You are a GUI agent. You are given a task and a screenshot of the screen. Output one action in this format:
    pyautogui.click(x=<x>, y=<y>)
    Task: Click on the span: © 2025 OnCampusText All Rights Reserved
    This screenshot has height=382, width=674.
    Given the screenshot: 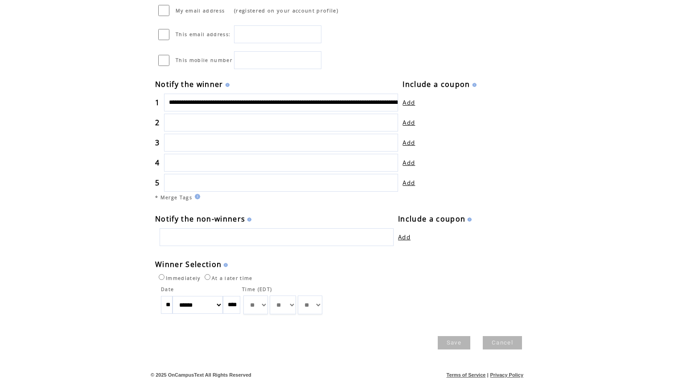 What is the action you would take?
    pyautogui.click(x=201, y=375)
    